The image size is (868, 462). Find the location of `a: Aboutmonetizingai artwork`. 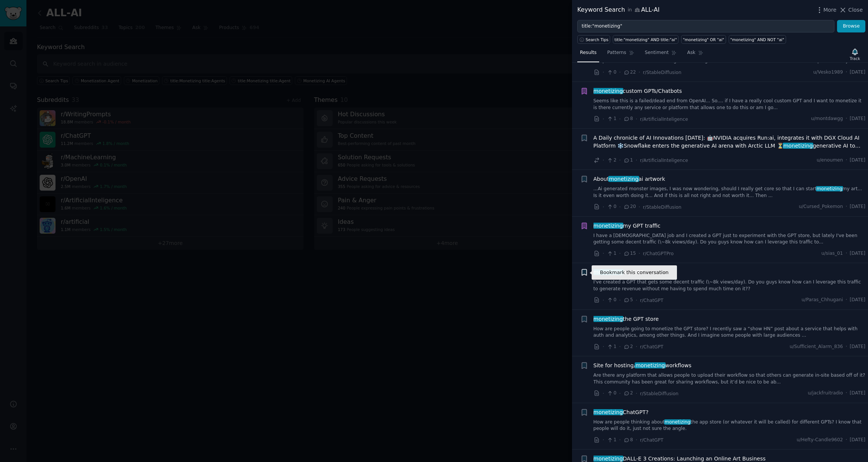

a: Aboutmonetizingai artwork is located at coordinates (630, 179).